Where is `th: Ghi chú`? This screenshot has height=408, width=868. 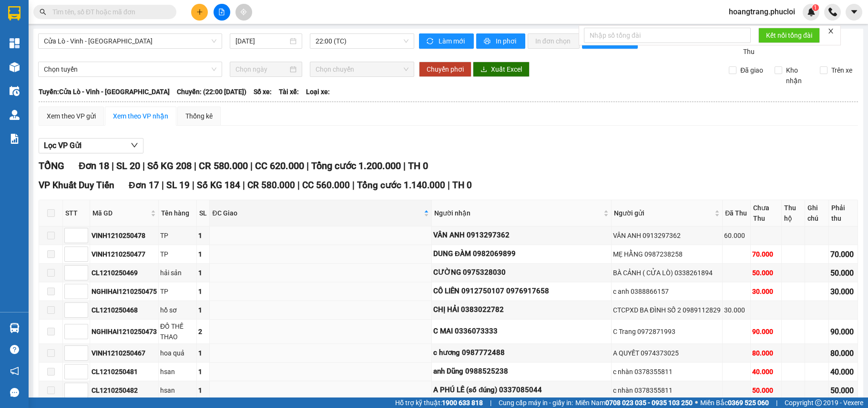 th: Ghi chú is located at coordinates (817, 213).